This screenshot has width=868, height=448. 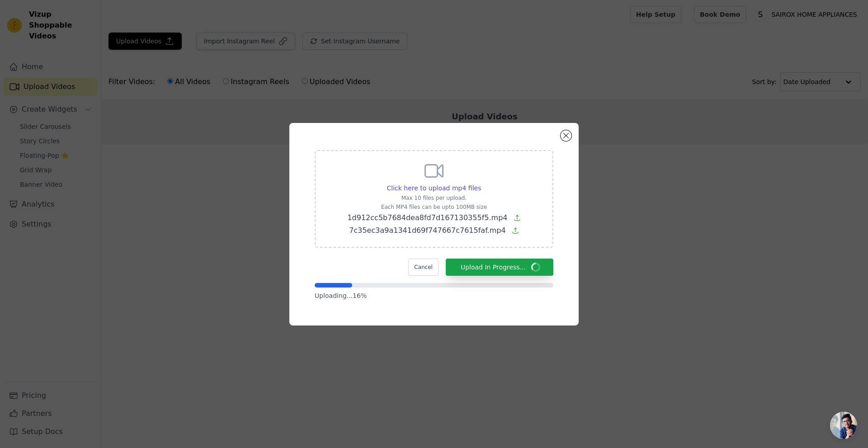 I want to click on a: Open chat, so click(x=843, y=425).